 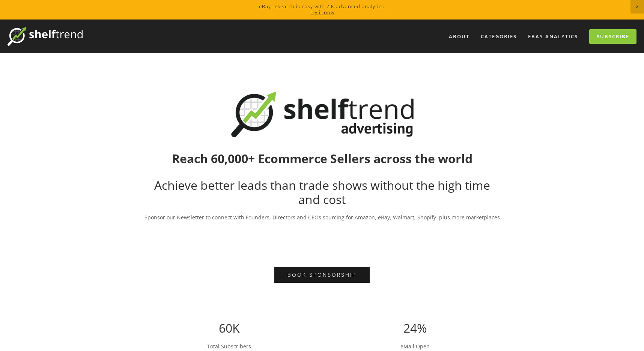 I want to click on p: Total Subscribers, so click(x=322, y=346).